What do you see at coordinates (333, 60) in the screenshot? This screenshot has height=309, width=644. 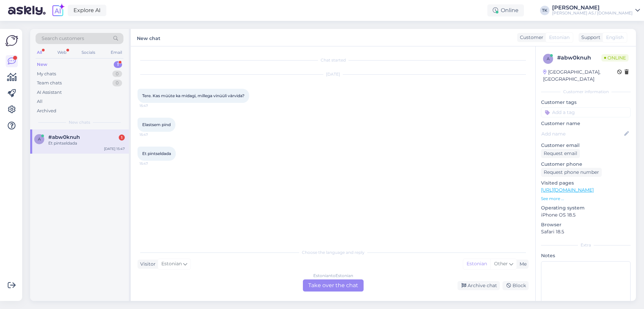 I see `div: Chat started` at bounding box center [333, 60].